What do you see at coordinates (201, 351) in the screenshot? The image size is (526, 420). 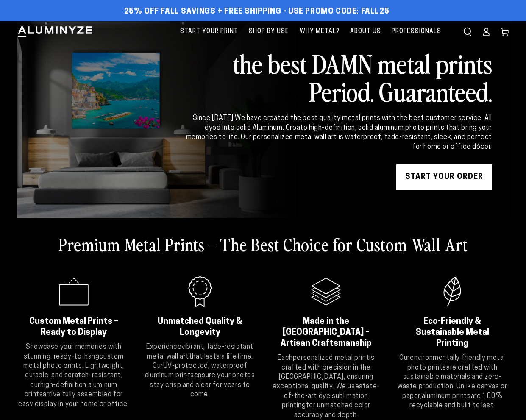 I see `strong: vibrant, fade-resistant metal wall art` at bounding box center [201, 351].